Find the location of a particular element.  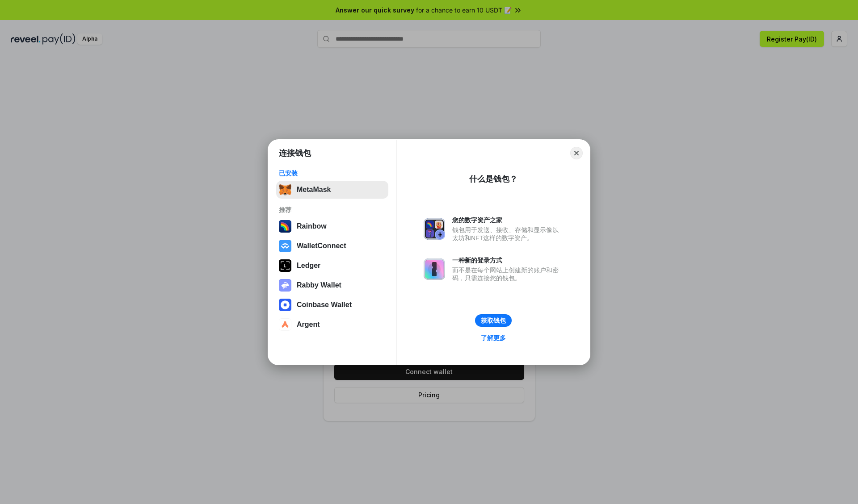

div: Rainbow is located at coordinates (312, 227).